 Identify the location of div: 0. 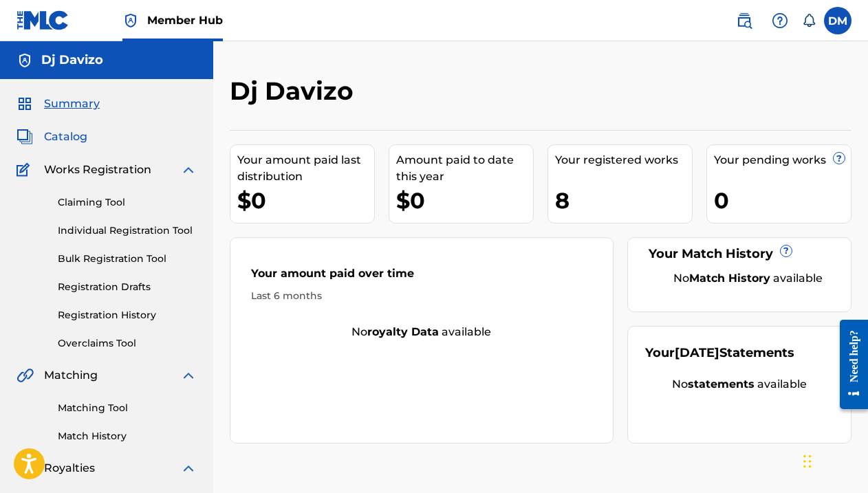
(782, 200).